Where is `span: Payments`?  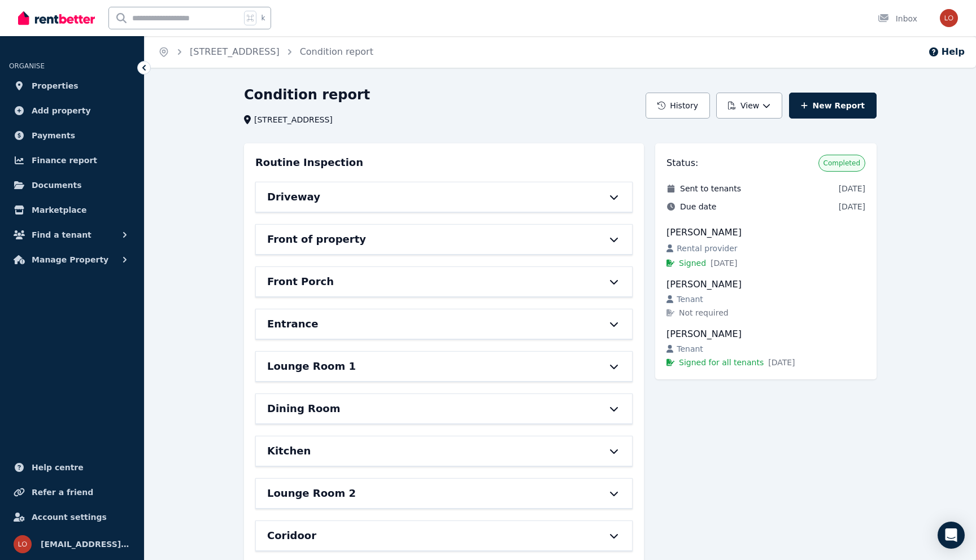
span: Payments is located at coordinates (54, 136).